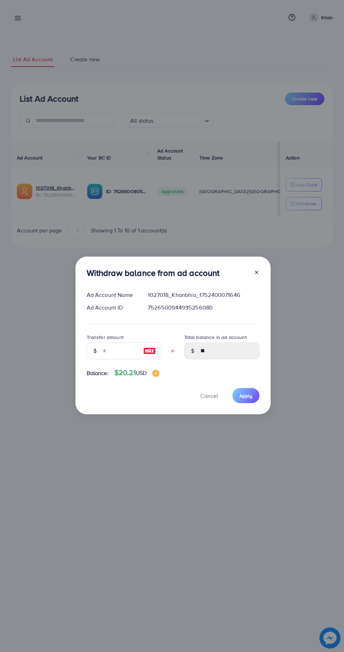 This screenshot has height=652, width=344. Describe the element at coordinates (98, 373) in the screenshot. I see `span: Balance:` at that location.